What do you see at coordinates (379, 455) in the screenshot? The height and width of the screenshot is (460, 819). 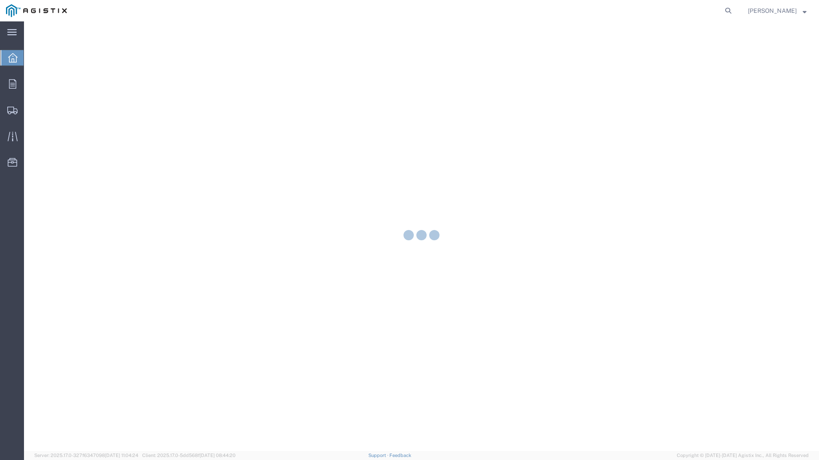 I see `a: Support` at bounding box center [379, 455].